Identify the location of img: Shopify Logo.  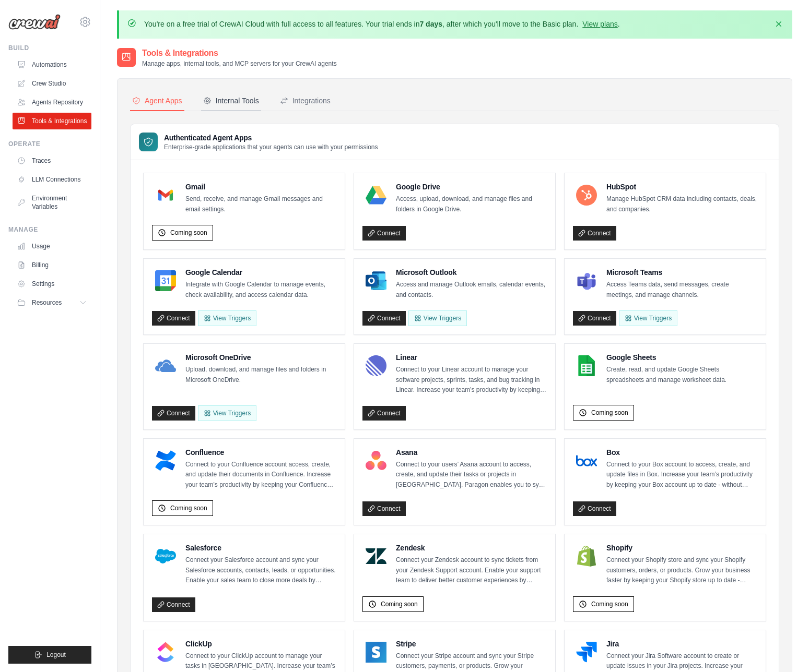
(586, 557).